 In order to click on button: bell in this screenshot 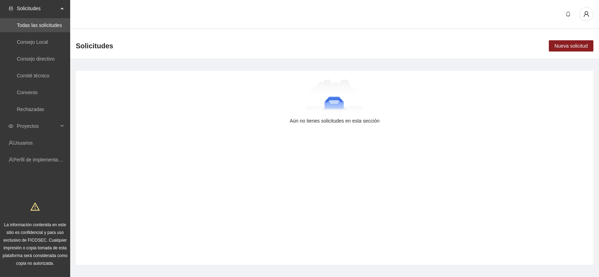, I will do `click(568, 14)`.